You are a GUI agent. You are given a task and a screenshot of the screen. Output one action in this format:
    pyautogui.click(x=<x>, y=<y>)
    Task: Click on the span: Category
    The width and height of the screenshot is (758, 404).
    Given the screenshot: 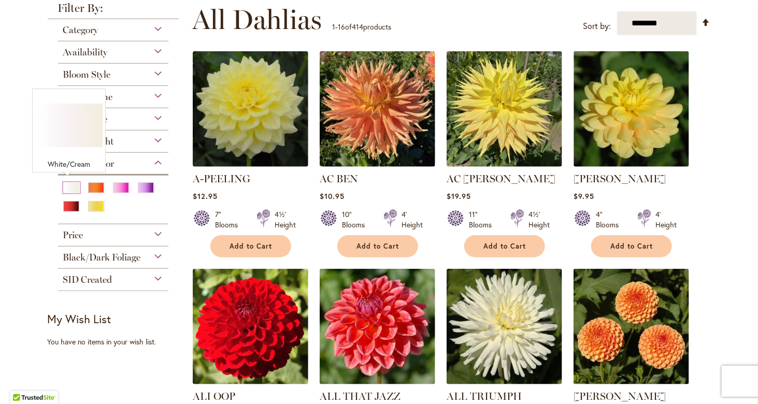 What is the action you would take?
    pyautogui.click(x=81, y=30)
    